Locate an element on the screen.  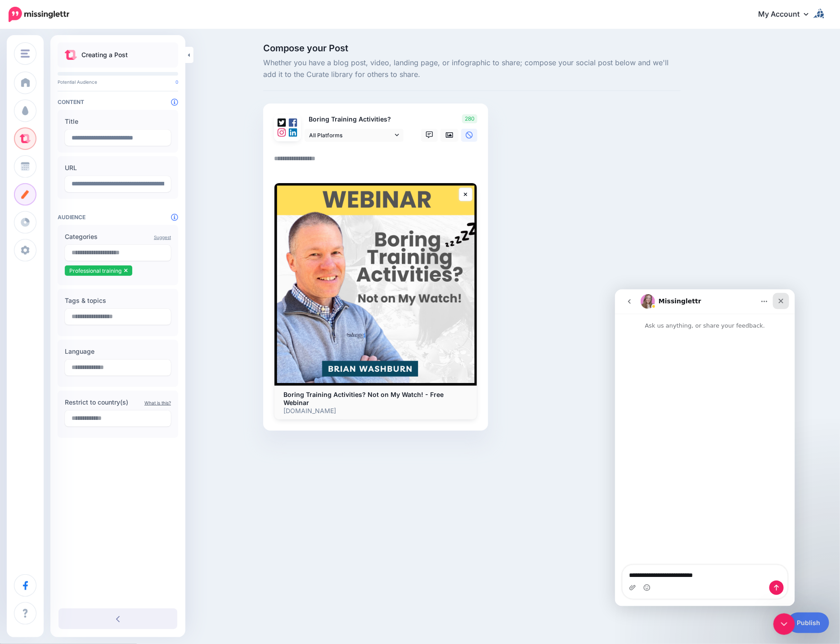
label: Restrict to country(s) is located at coordinates (118, 402).